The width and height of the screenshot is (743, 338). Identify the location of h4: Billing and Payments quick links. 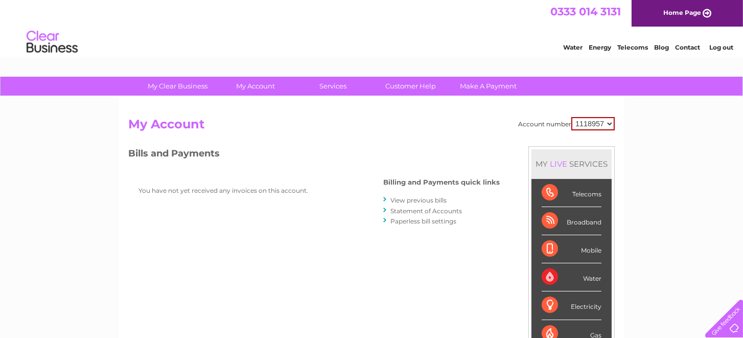
(442, 182).